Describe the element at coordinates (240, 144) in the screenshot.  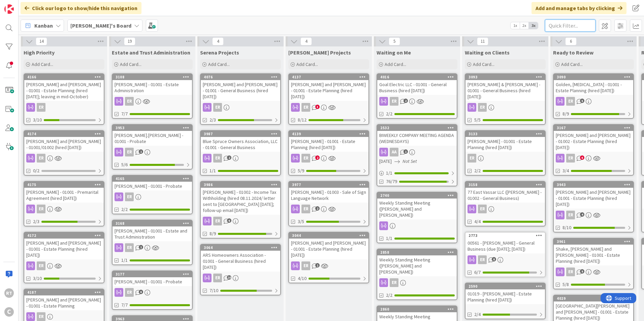
I see `div: Blue Spruce Owners Association, LLC - 01001 - General Business` at that location.